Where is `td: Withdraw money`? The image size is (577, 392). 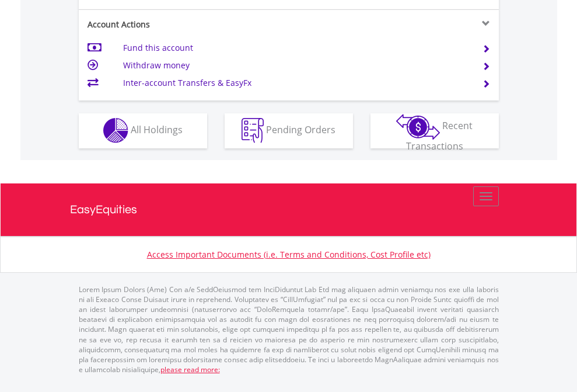 td: Withdraw money is located at coordinates (295, 65).